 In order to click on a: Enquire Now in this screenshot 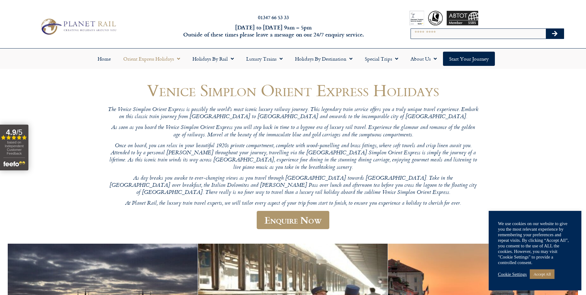, I will do `click(293, 220)`.